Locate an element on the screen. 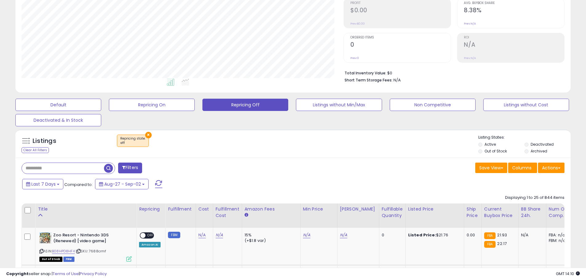 The image size is (586, 280). small: Prev: 0 is located at coordinates (355, 58).